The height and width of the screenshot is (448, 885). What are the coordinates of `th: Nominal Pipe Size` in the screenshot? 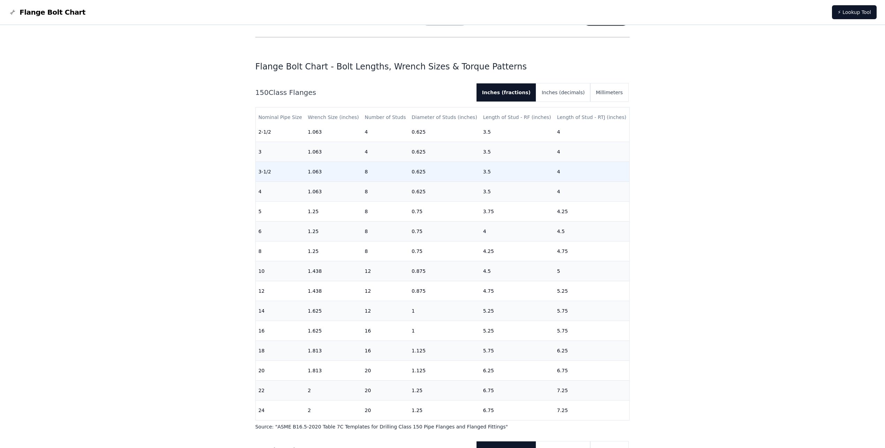 It's located at (281, 117).